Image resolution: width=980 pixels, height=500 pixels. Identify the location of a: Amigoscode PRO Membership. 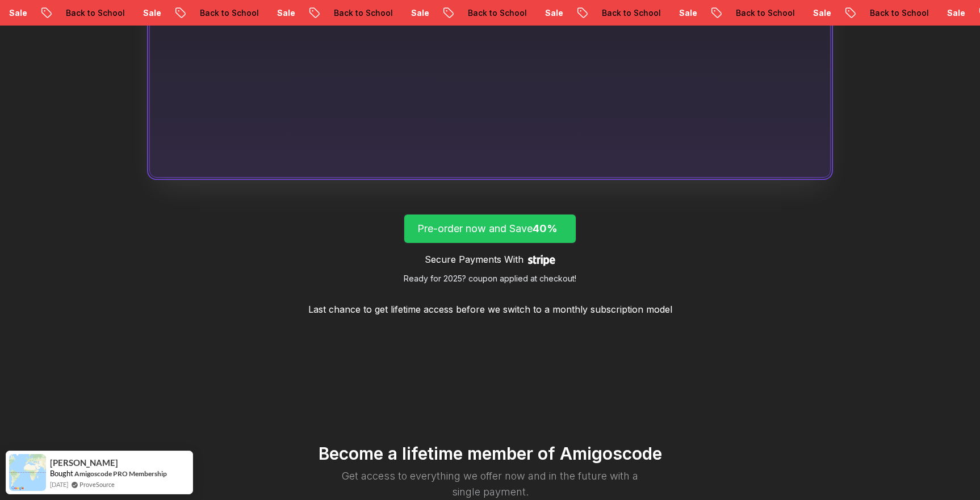
(120, 473).